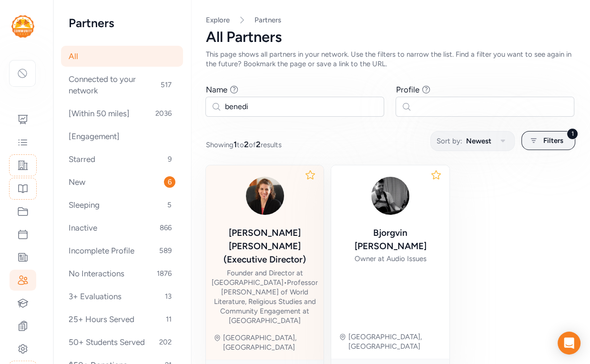 The width and height of the screenshot is (590, 364). I want to click on span: 1, so click(235, 144).